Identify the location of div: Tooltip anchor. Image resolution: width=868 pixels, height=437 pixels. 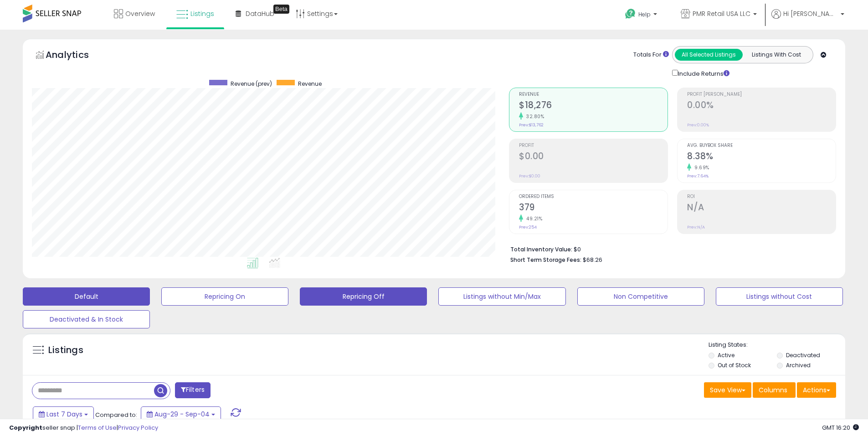
(281, 9).